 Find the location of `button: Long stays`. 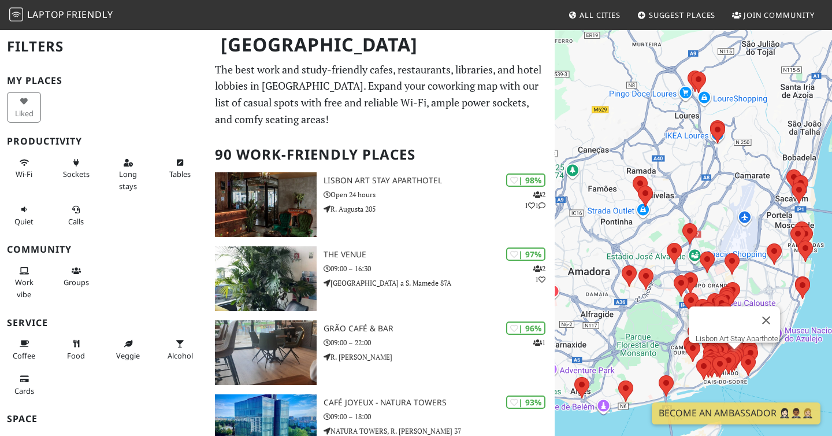

button: Long stays is located at coordinates (128, 174).